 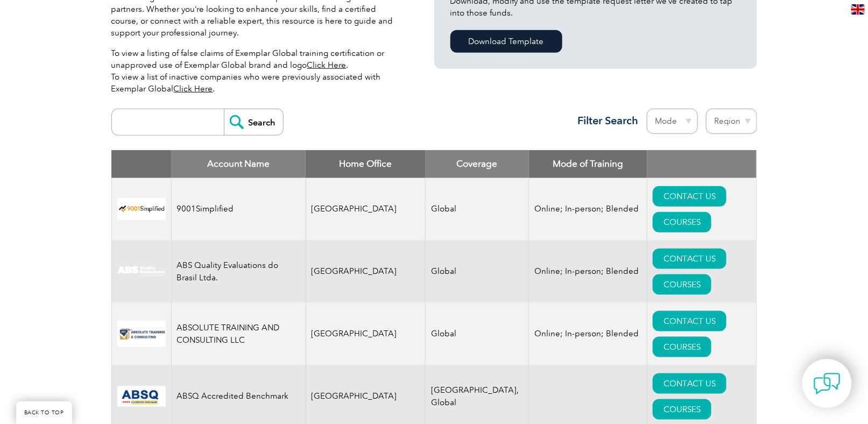 What do you see at coordinates (142, 209) in the screenshot?
I see `img: 37c9c059-616f-eb11-a812-002248153038-logo.png` at bounding box center [142, 209].